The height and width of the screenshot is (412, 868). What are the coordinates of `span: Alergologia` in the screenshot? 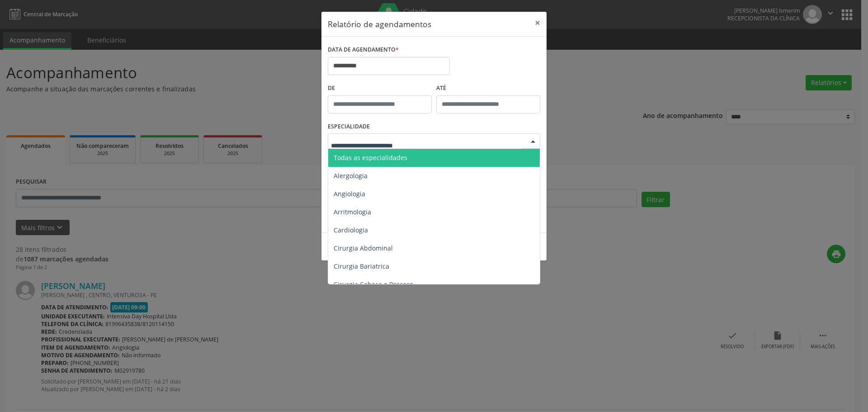 It's located at (351, 176).